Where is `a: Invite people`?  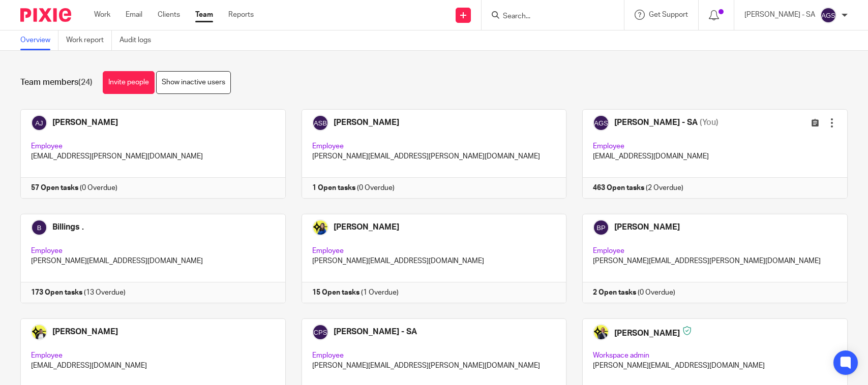 a: Invite people is located at coordinates (129, 83).